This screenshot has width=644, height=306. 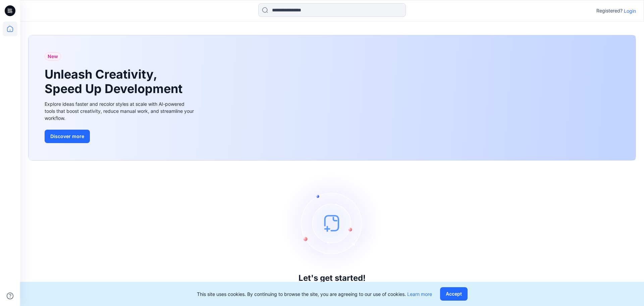 What do you see at coordinates (120, 136) in the screenshot?
I see `a: Discover more` at bounding box center [120, 136].